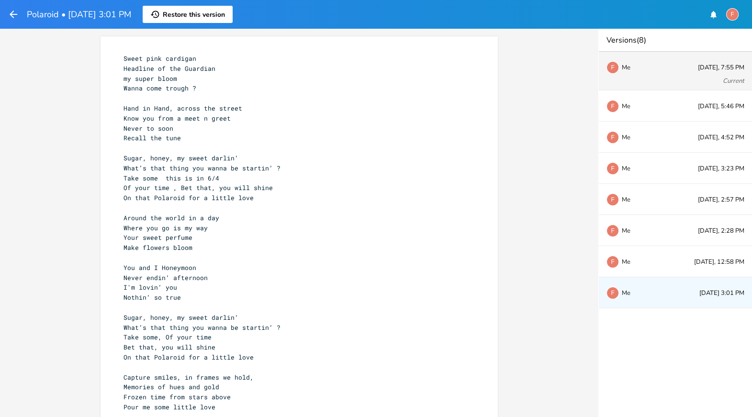  I want to click on span: I'm lovin‘ you, so click(150, 287).